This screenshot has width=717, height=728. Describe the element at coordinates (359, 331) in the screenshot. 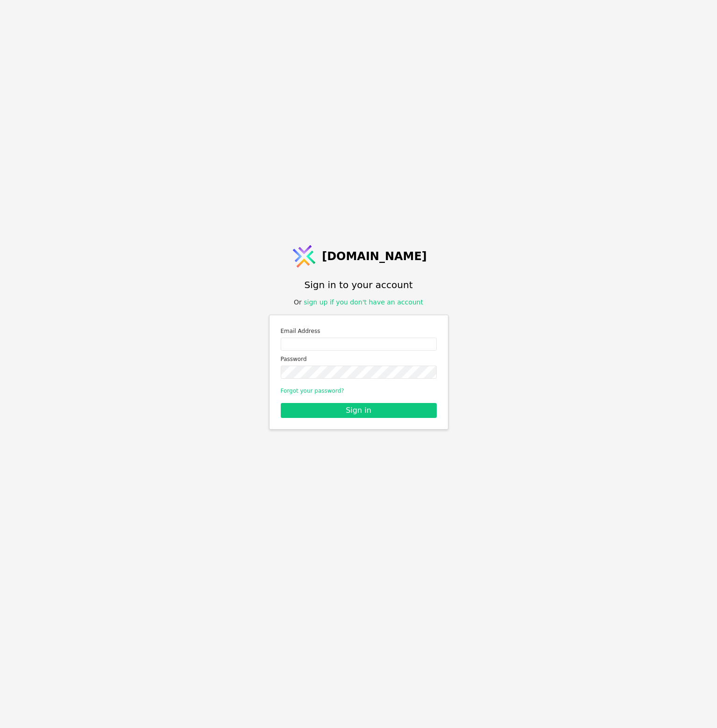

I see `label: Email Address` at that location.